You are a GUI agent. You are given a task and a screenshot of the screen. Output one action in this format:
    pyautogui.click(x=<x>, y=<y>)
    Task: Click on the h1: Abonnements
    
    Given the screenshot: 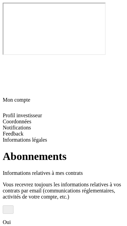 What is the action you would take?
    pyautogui.click(x=63, y=156)
    